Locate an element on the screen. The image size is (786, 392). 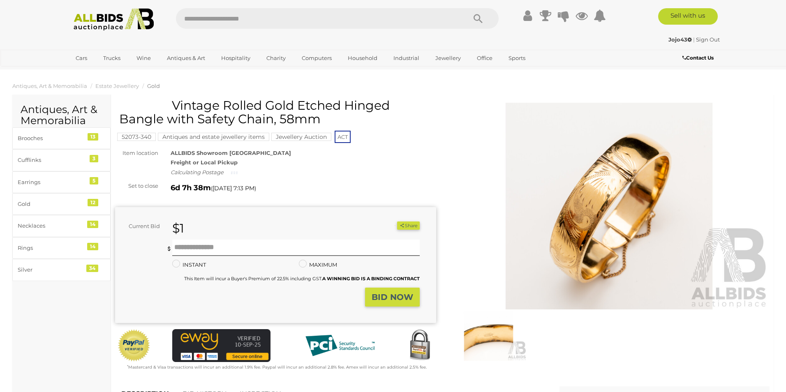
div: 13 is located at coordinates (93, 137).